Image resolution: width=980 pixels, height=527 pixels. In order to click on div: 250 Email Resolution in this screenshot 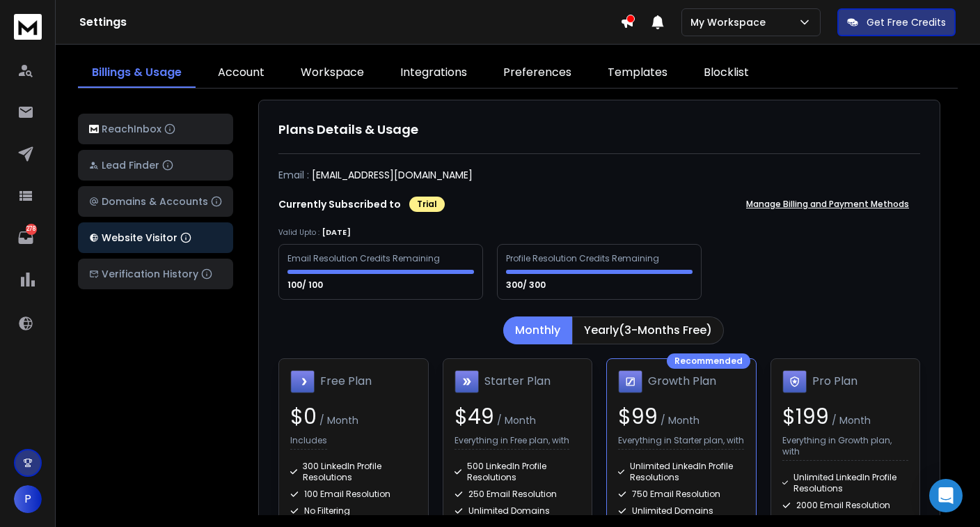, I will do `click(518, 494)`.